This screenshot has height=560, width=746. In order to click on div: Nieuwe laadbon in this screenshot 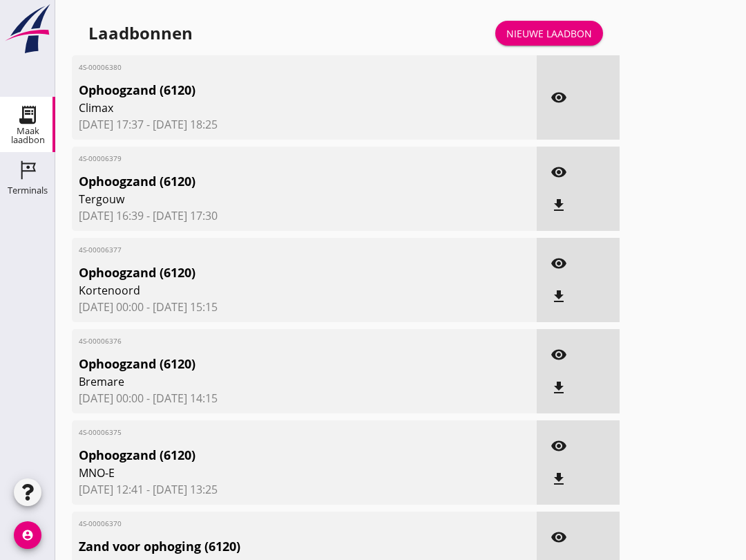, I will do `click(549, 33)`.